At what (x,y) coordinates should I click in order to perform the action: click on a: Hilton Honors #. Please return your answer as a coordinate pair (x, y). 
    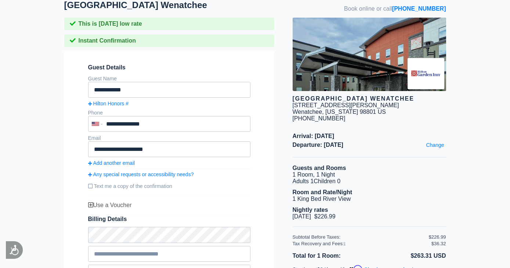
    Looking at the image, I should click on (169, 103).